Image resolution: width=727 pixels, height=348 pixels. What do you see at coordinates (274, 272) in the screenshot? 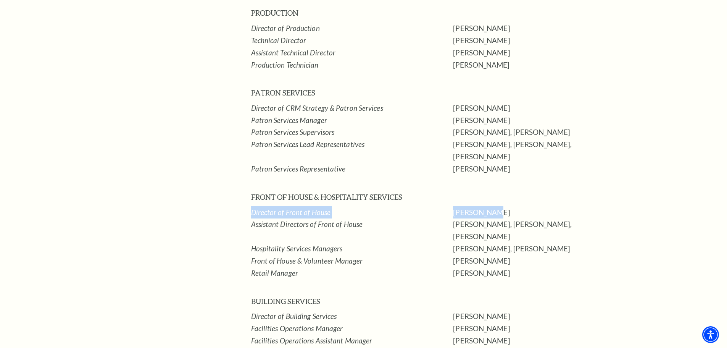
I see `em: Retail Manager` at bounding box center [274, 272].